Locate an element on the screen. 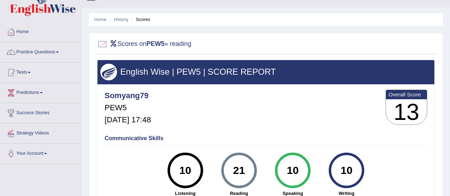  a: Strategy Videos is located at coordinates (41, 132).